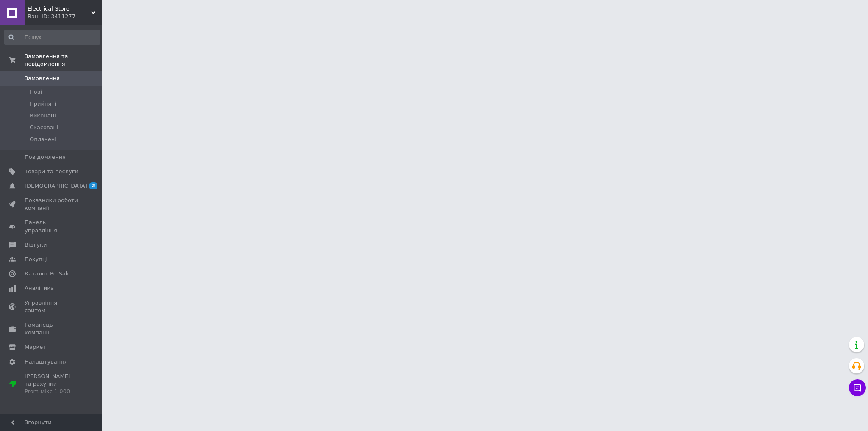 The image size is (868, 431). What do you see at coordinates (93, 185) in the screenshot?
I see `span: 2` at bounding box center [93, 185].